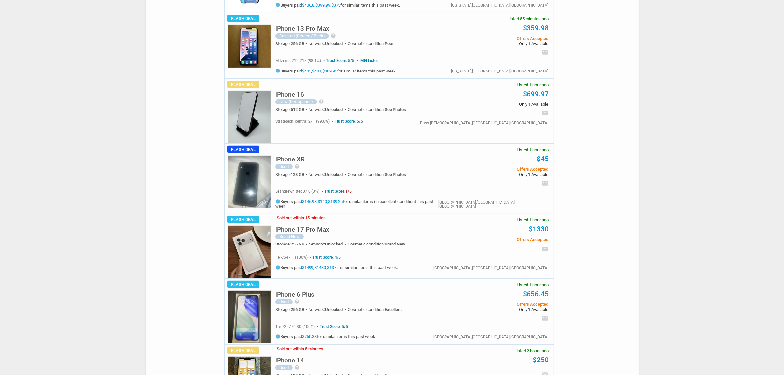 Image resolution: width=784 pixels, height=375 pixels. I want to click on span: Trust Score:, so click(336, 191).